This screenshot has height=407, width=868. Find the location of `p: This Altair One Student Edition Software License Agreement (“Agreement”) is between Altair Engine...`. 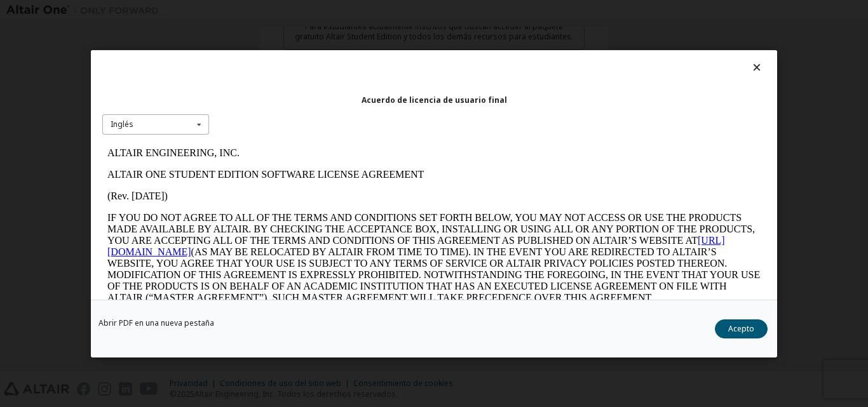

p: This Altair One Student Edition Software License Agreement (“Agreement”) is between Altair Engine... is located at coordinates (332, 195).